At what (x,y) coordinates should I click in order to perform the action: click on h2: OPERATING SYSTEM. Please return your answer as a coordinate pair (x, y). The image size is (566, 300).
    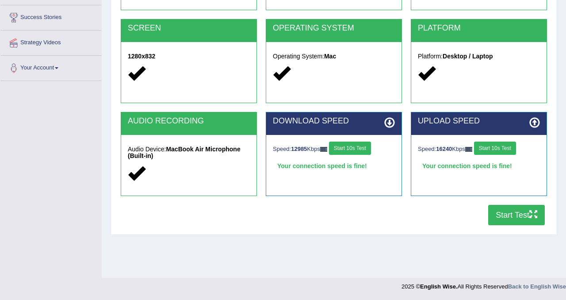
    Looking at the image, I should click on (334, 28).